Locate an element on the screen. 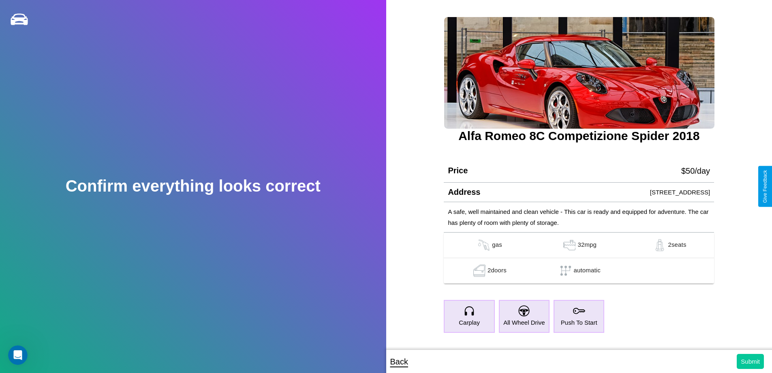 The width and height of the screenshot is (772, 373). p: All Wheel Drive is located at coordinates (524, 322).